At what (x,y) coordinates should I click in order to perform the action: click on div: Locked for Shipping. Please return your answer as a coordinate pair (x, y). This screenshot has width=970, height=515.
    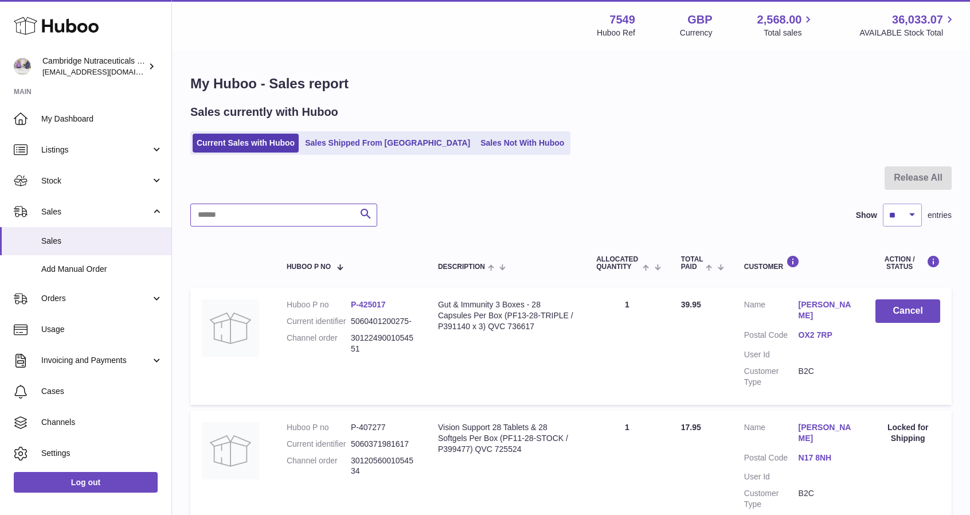
    Looking at the image, I should click on (907, 433).